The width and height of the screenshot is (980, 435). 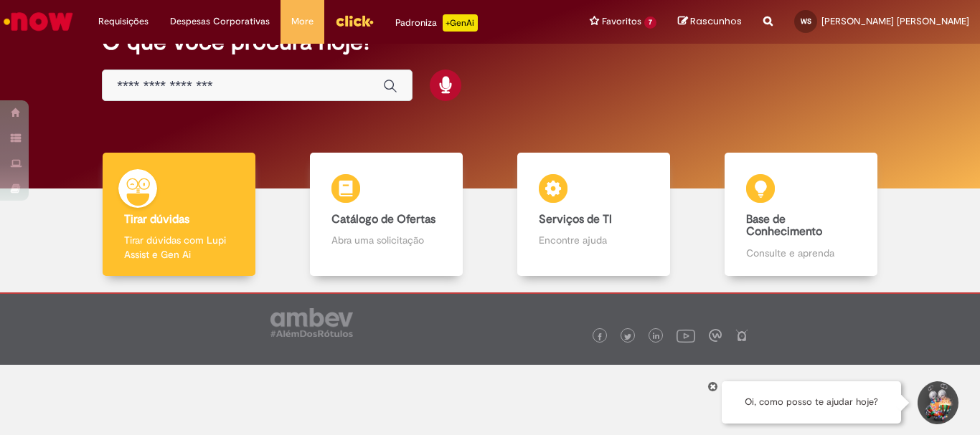 I want to click on img: logo_footer_linkedin.png, so click(x=656, y=337).